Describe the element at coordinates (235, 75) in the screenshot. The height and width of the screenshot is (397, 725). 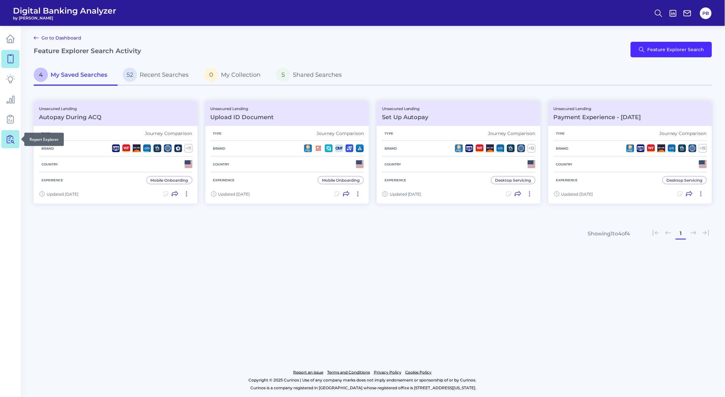
I see `a: 0My Collection` at that location.